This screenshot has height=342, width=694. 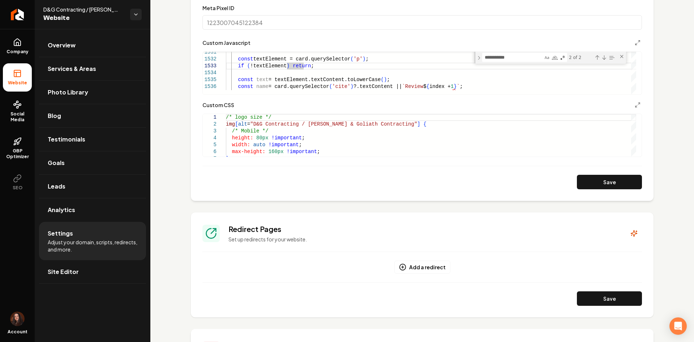 What do you see at coordinates (612, 57) in the screenshot?
I see `div: Find in Selection (Alt+L)` at bounding box center [612, 57].